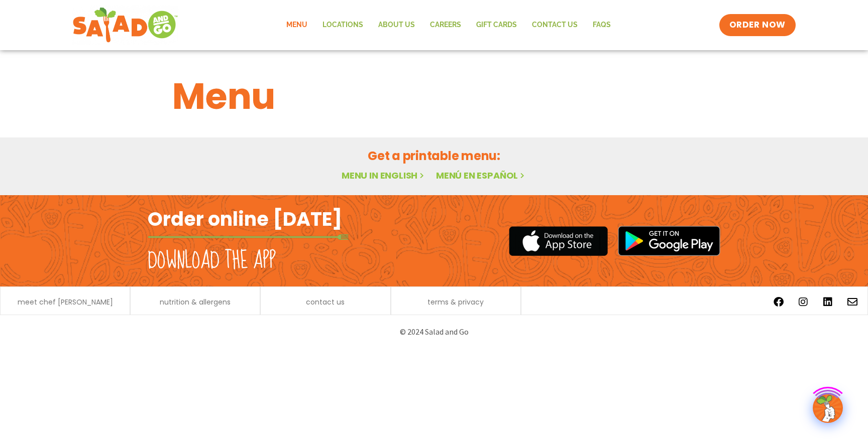 Image resolution: width=868 pixels, height=448 pixels. Describe the element at coordinates (125, 25) in the screenshot. I see `img: new-SAG-logo-768×292` at that location.